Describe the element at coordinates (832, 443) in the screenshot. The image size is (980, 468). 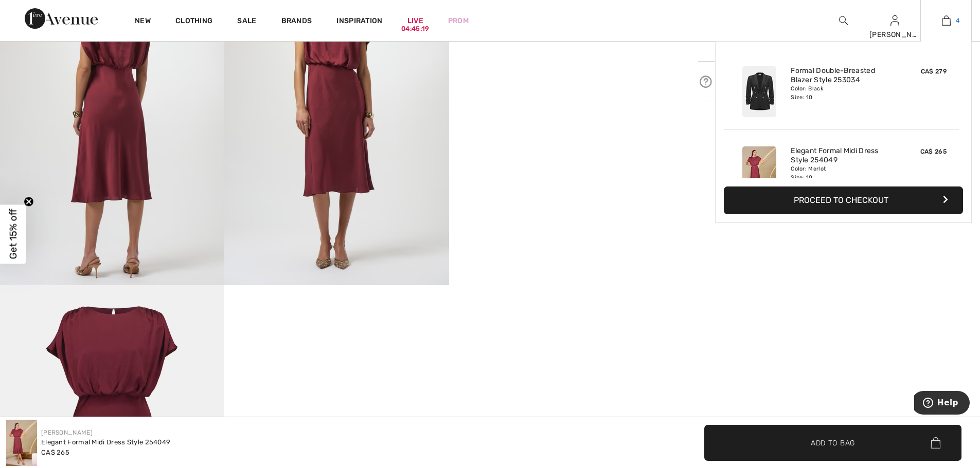
I see `span: Add to Bag` at that location.